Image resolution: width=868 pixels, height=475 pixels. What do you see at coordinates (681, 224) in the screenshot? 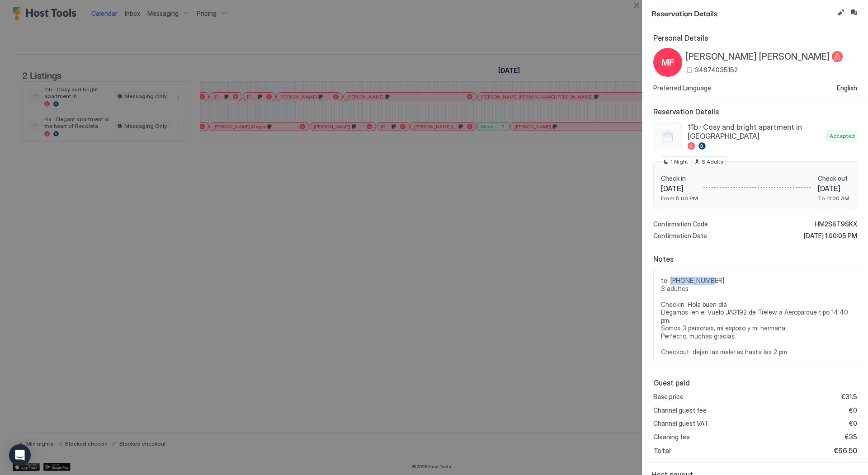
I see `span: Confirmation Code` at bounding box center [681, 224].